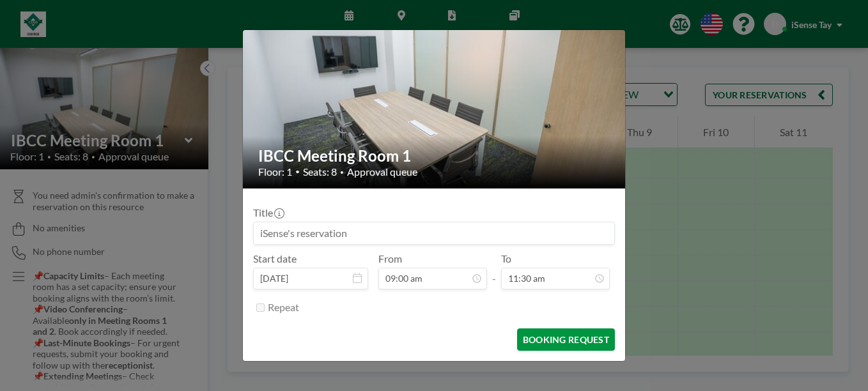 The width and height of the screenshot is (868, 391). Describe the element at coordinates (274, 259) in the screenshot. I see `label: Start date` at that location.